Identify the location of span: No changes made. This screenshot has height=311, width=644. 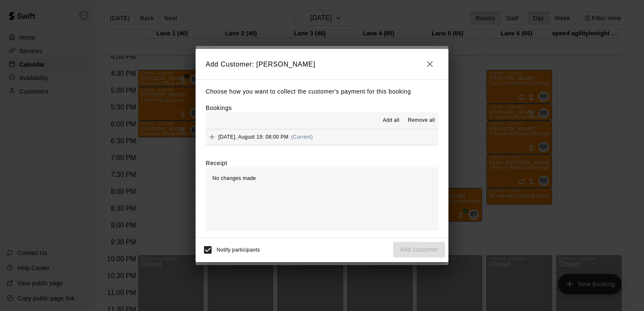
(234, 178).